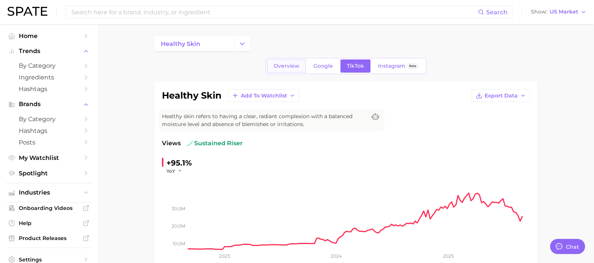  I want to click on a: TikTok, so click(355, 66).